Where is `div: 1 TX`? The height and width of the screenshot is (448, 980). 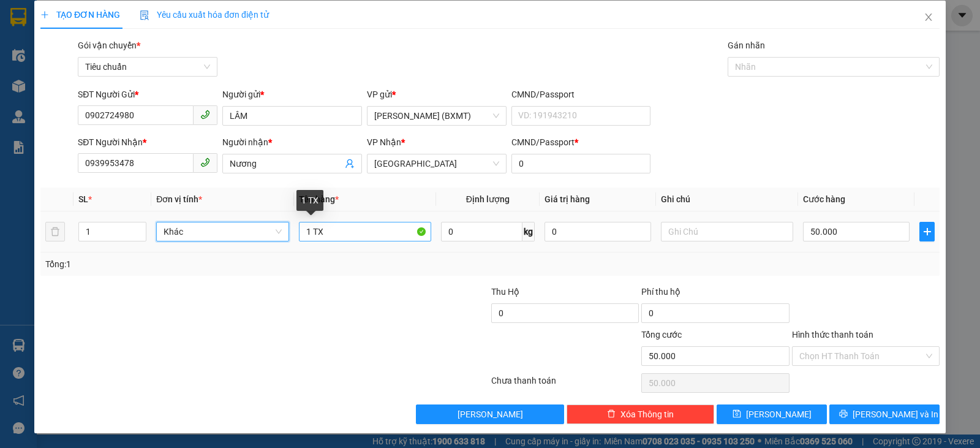
div: 1 TX is located at coordinates (310, 200).